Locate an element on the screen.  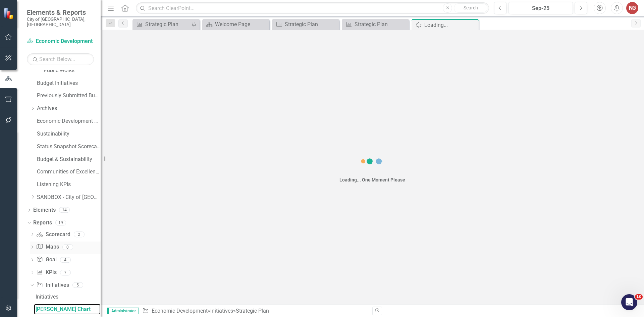
div: 5 is located at coordinates (78, 285).